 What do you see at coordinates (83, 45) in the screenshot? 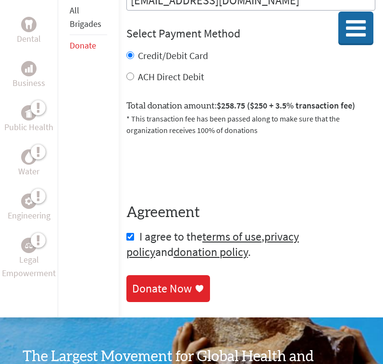
I see `a: Donate` at bounding box center [83, 45].